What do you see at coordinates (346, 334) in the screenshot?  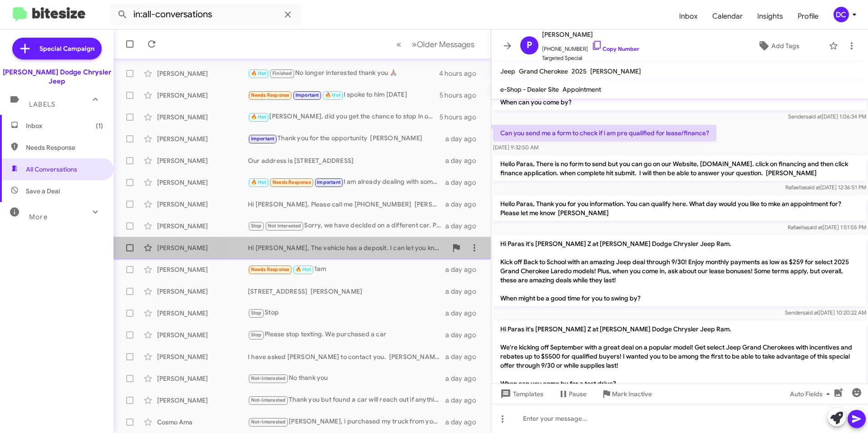 I see `div: Please stop texting. We purchased a car` at bounding box center [346, 334].